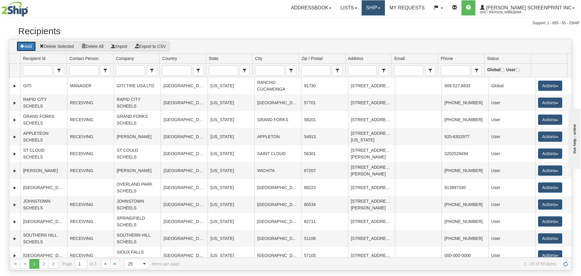 The image size is (581, 276). Describe the element at coordinates (430, 71) in the screenshot. I see `span: Email` at that location.